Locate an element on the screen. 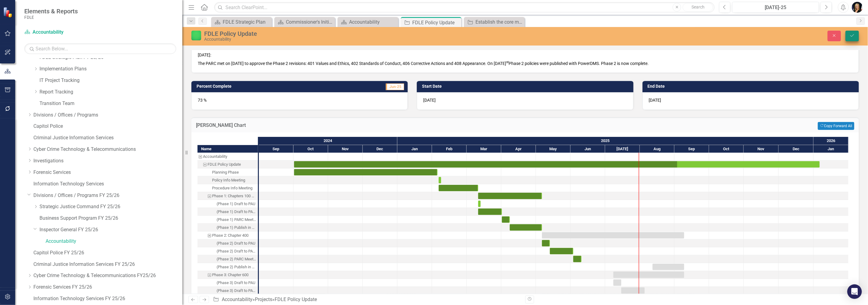 The height and width of the screenshot is (305, 868). h3: Percent Complete is located at coordinates (264, 86).